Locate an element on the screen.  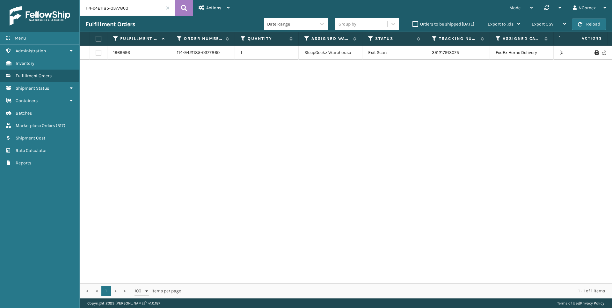
label: Fulfillment Order Id is located at coordinates (139, 39).